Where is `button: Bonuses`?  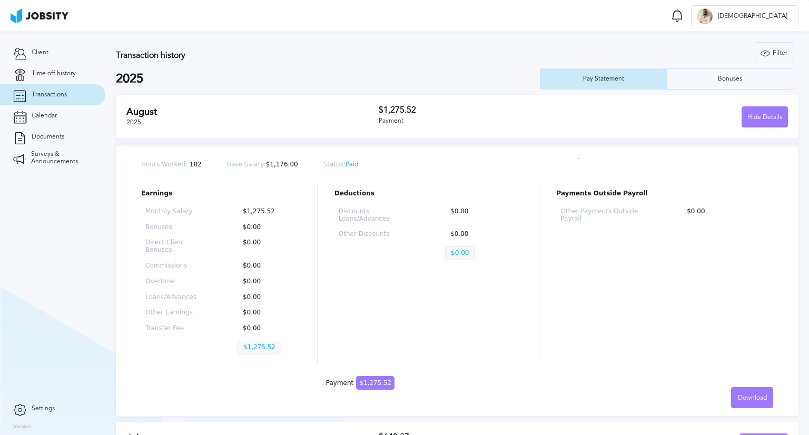
button: Bonuses is located at coordinates (730, 79).